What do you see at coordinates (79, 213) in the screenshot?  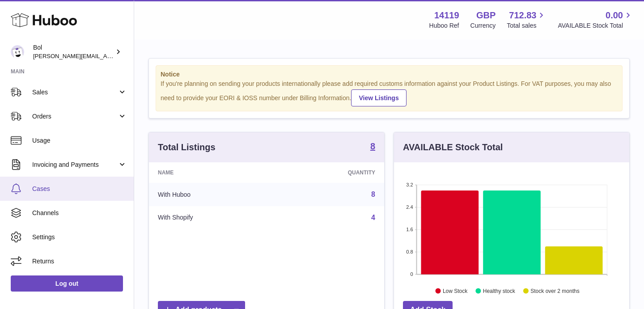 I see `span: Channels` at bounding box center [79, 213].